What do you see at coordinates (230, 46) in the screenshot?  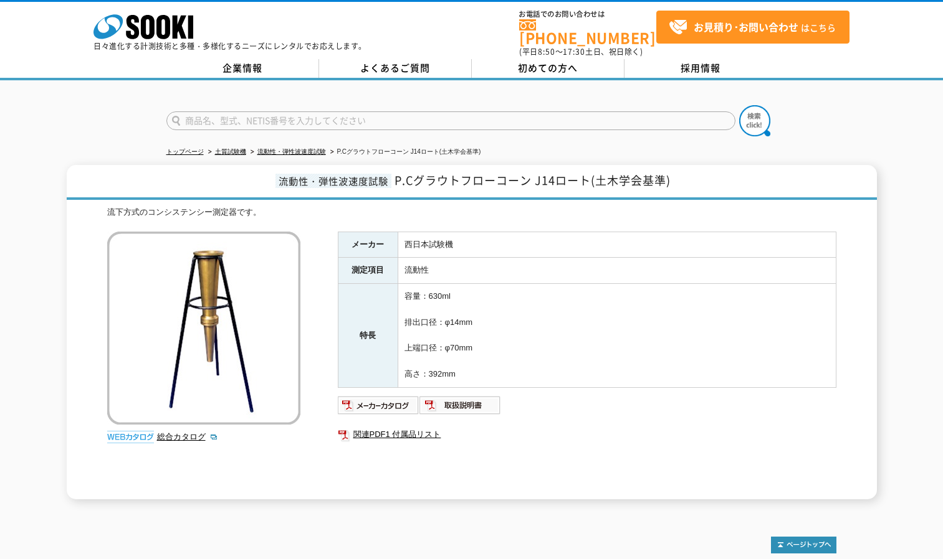 I see `p: 日々進化する計測技術と多種・多様化するニーズにレンタルでお応えします。` at bounding box center [230, 46].